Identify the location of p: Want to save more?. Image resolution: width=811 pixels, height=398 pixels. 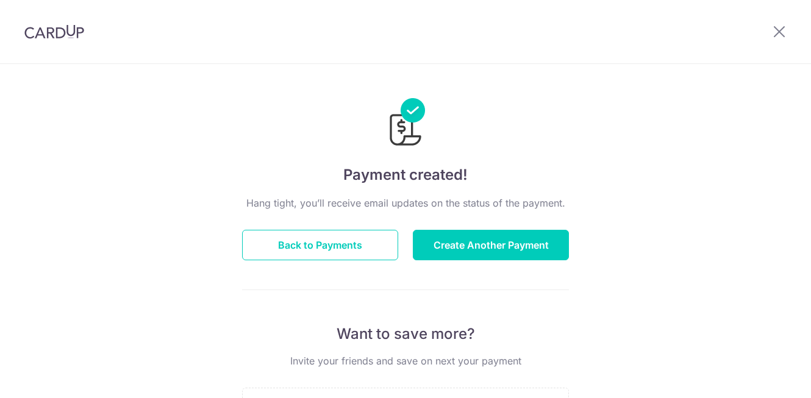
(405, 334).